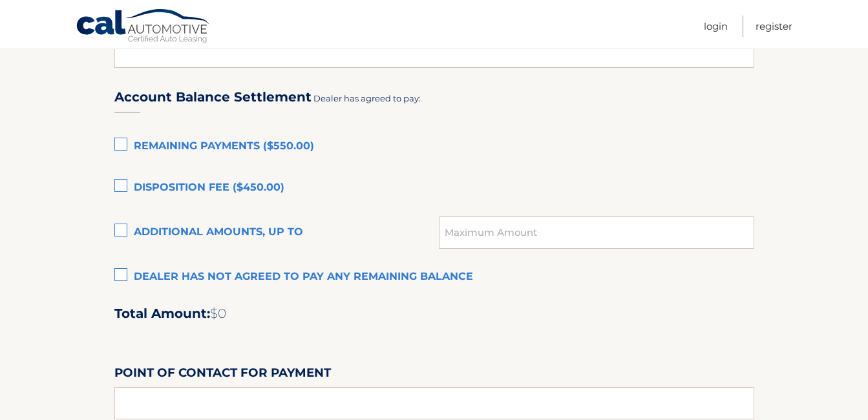 The height and width of the screenshot is (420, 868). I want to click on label: Additional amounts, up to, so click(277, 233).